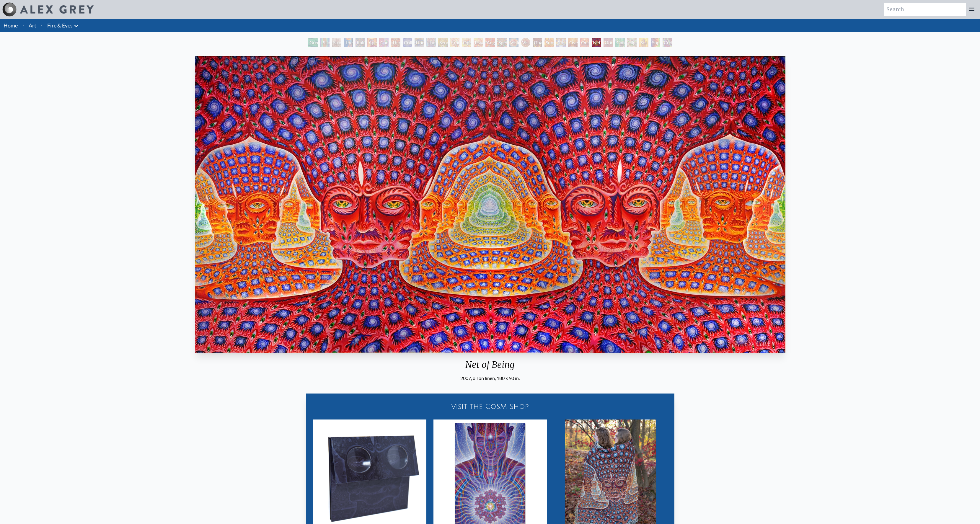 The width and height of the screenshot is (980, 524). I want to click on div: Study for the Great Turn, so click(337, 43).